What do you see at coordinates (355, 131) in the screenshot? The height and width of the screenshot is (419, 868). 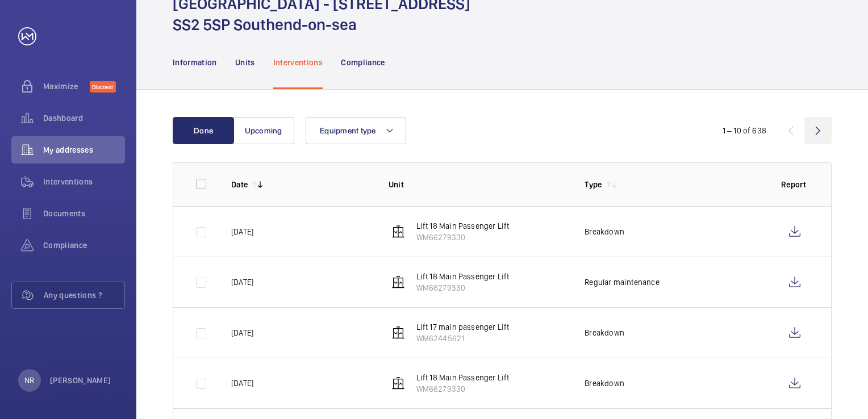 I see `button: Equipment type` at bounding box center [355, 131].